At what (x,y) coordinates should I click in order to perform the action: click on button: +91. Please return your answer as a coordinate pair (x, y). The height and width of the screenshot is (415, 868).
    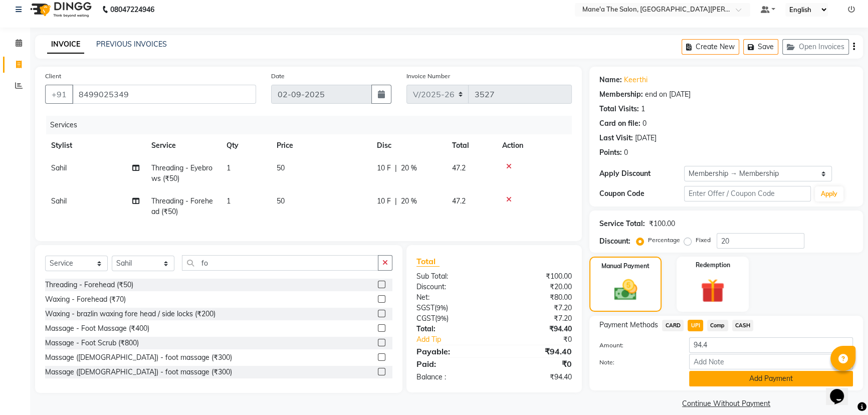
    Looking at the image, I should click on (60, 94).